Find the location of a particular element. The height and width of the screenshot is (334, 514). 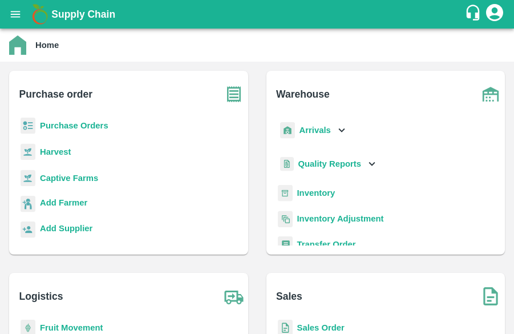

b: Purchase order is located at coordinates (56, 94).